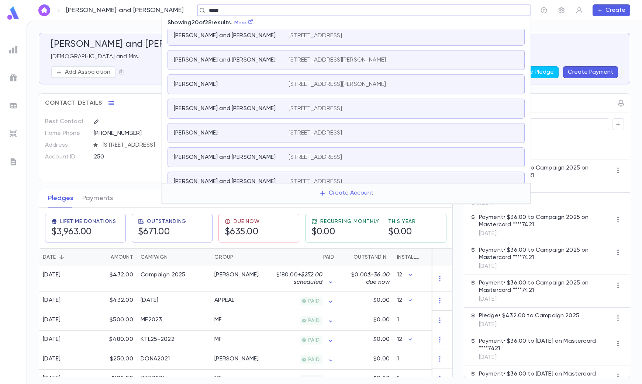 The width and height of the screenshot is (642, 384). Describe the element at coordinates (72, 232) in the screenshot. I see `h5: $3,963.00` at that location.